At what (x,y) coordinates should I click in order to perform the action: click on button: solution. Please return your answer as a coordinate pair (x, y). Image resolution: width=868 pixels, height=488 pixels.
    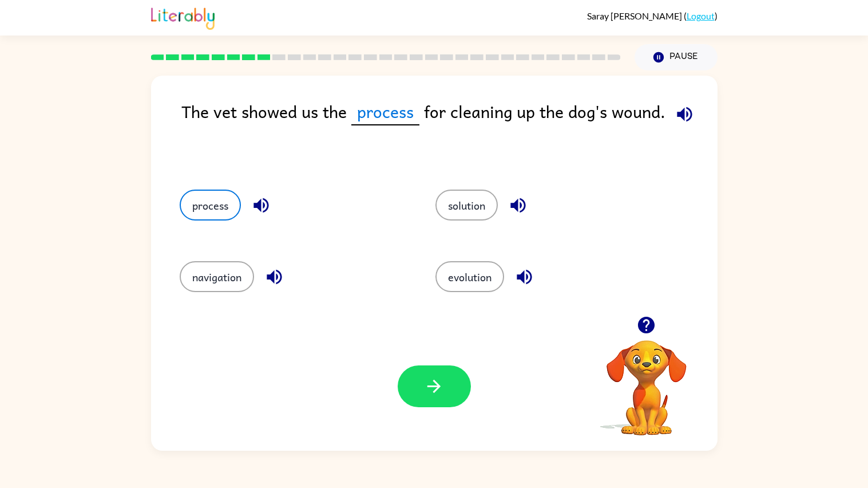
    Looking at the image, I should click on (466, 205).